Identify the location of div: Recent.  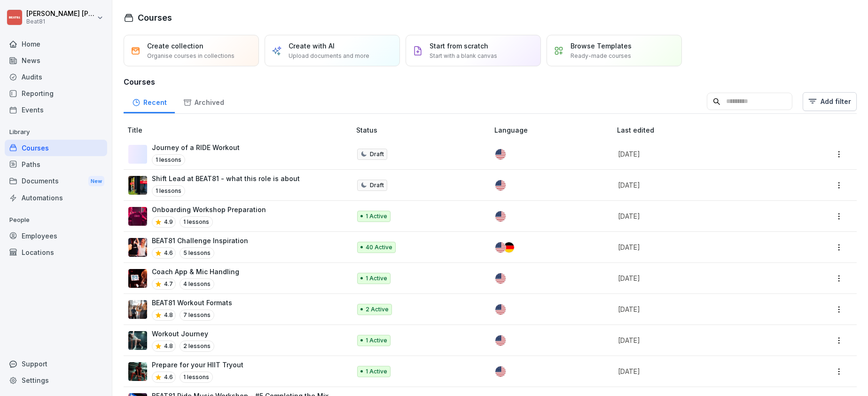
(149, 101).